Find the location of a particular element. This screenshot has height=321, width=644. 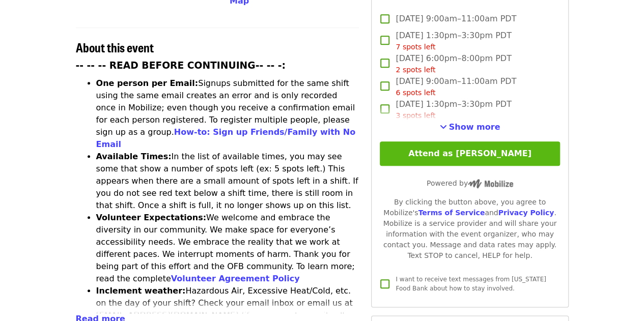

li: Signups submitted for the same shift using the same email creates an error and is only recorded o... is located at coordinates (227, 114).